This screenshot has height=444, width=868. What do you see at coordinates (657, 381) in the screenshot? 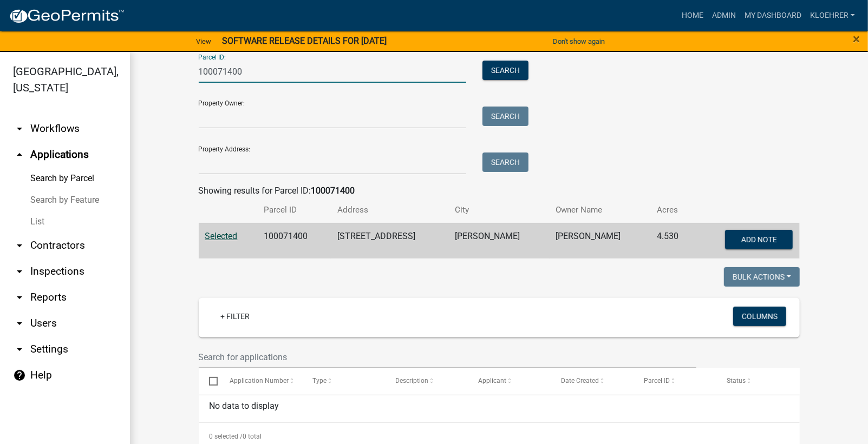
I see `span: Parcel ID` at bounding box center [657, 381].